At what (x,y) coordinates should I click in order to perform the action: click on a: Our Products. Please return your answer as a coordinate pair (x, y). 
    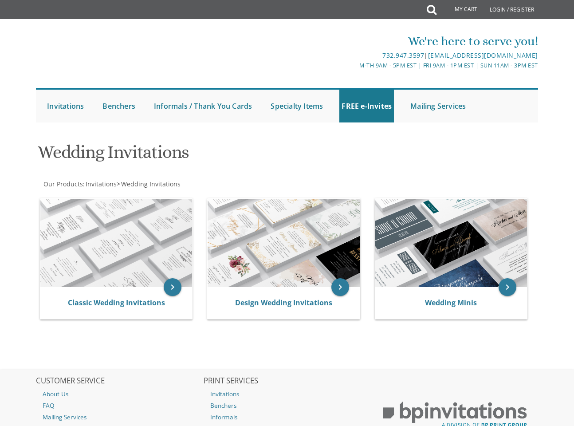
    Looking at the image, I should click on (63, 184).